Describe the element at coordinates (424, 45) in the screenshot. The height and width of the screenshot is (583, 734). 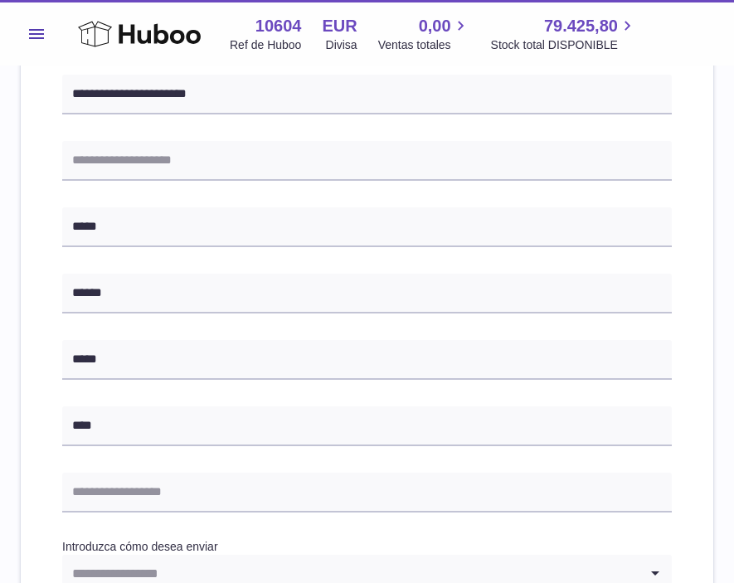
I see `span: Ventas totales` at that location.